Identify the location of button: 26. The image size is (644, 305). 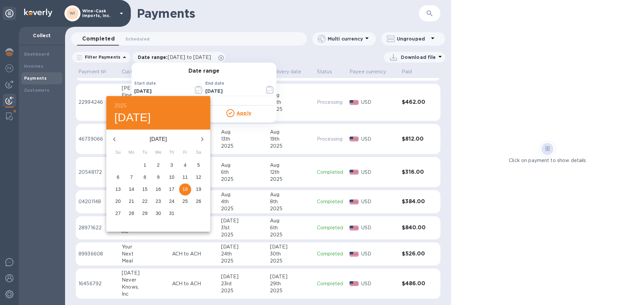
(198, 202).